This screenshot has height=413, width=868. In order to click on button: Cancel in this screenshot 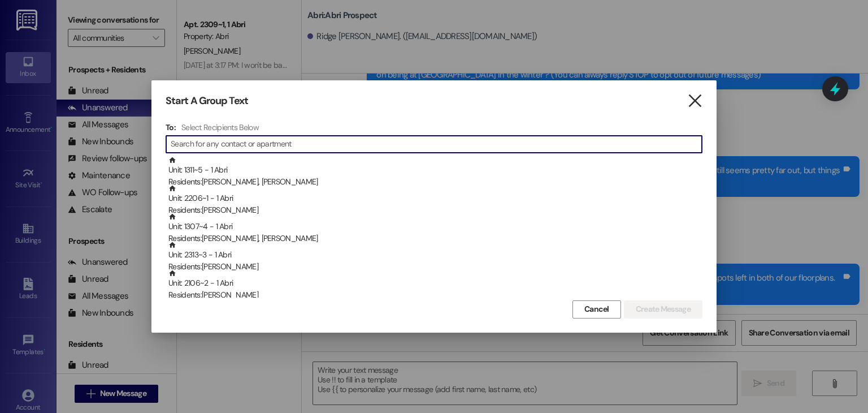, I will do `click(597, 309)`.